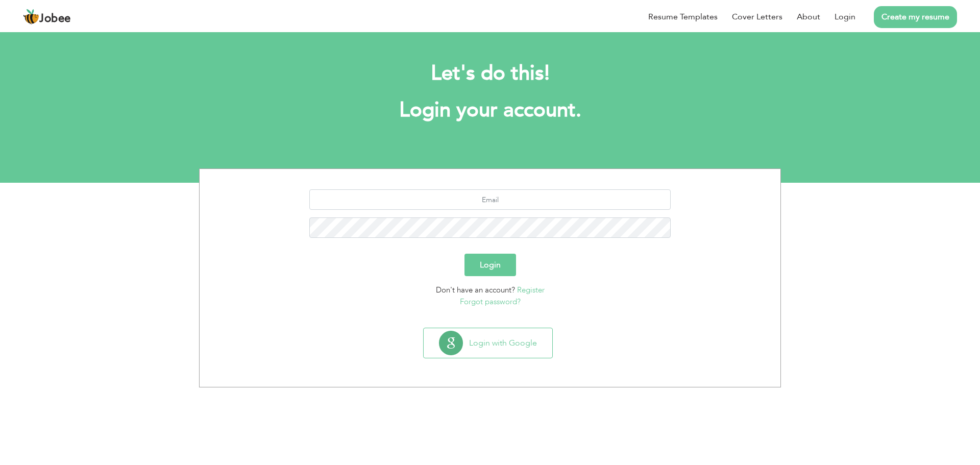 This screenshot has width=980, height=465. I want to click on h2: Let's do this!, so click(490, 73).